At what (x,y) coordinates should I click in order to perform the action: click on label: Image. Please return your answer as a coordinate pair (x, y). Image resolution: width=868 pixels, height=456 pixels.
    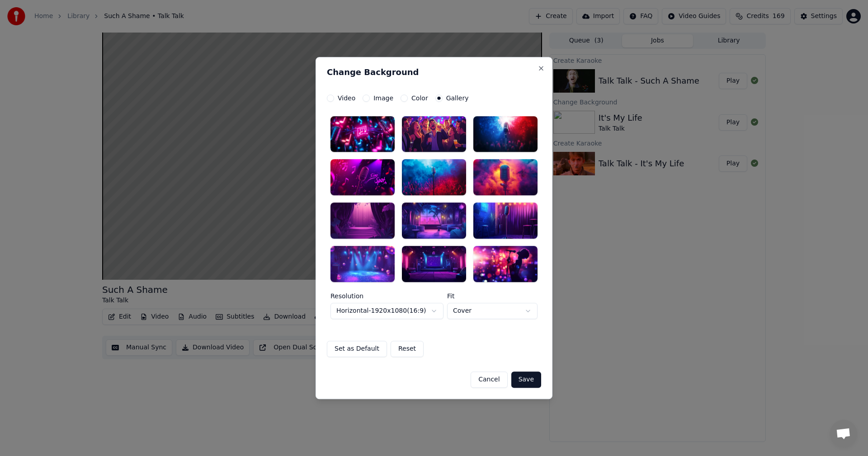
    Looking at the image, I should click on (383, 98).